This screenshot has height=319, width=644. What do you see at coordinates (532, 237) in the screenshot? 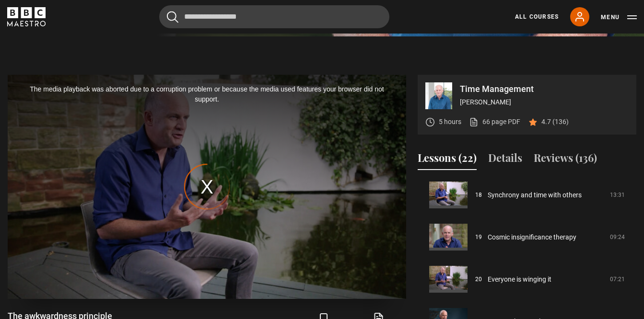
I see `a: Cosmic insignificance therapy` at bounding box center [532, 237].